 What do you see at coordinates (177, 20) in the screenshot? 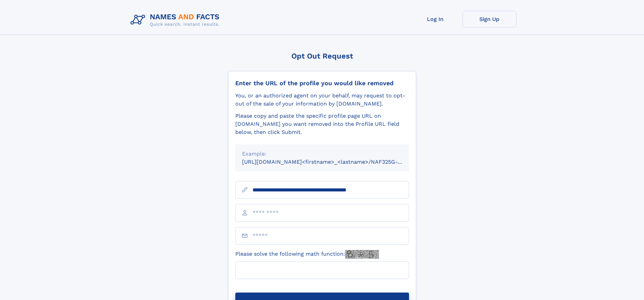
I see `img: Logo Names and Facts` at bounding box center [177, 20].